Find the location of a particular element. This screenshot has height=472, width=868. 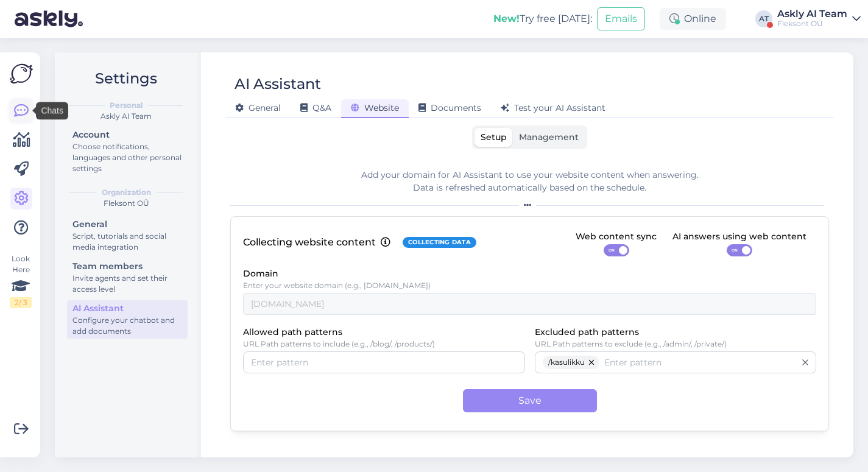

div: Add your domain for AI Assistant to use your website content when answering. Data is refreshed au... is located at coordinates (529, 182).